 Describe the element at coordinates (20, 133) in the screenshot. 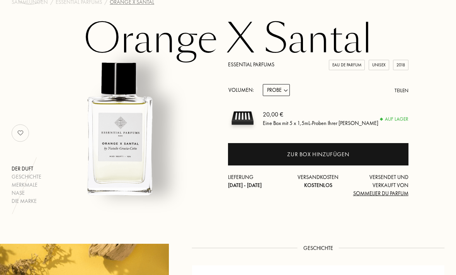

I see `img: no_like_p.png` at that location.